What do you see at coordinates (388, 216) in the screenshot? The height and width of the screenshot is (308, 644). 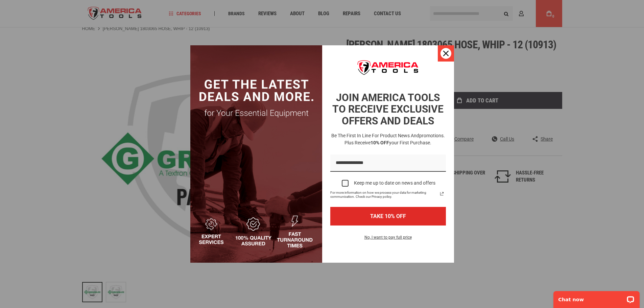 I see `button: TAKE 10% OFF` at bounding box center [388, 216].